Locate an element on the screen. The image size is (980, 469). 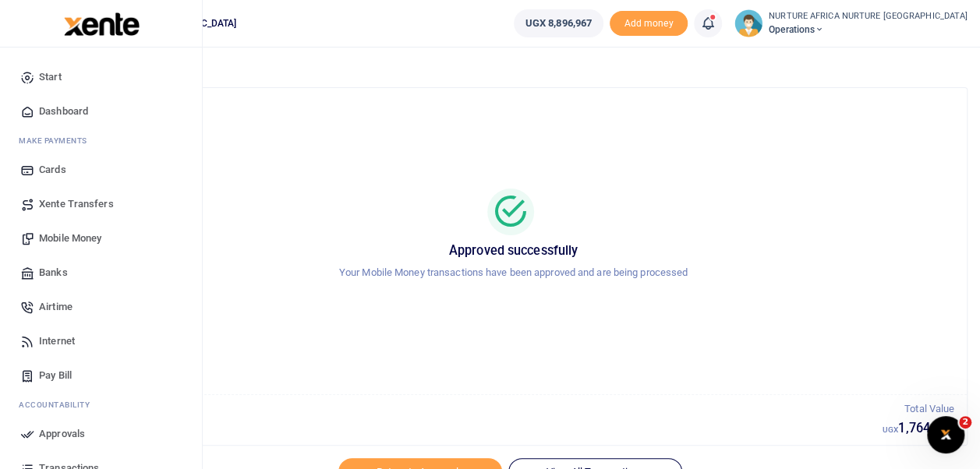
span: Internet is located at coordinates (57, 341).